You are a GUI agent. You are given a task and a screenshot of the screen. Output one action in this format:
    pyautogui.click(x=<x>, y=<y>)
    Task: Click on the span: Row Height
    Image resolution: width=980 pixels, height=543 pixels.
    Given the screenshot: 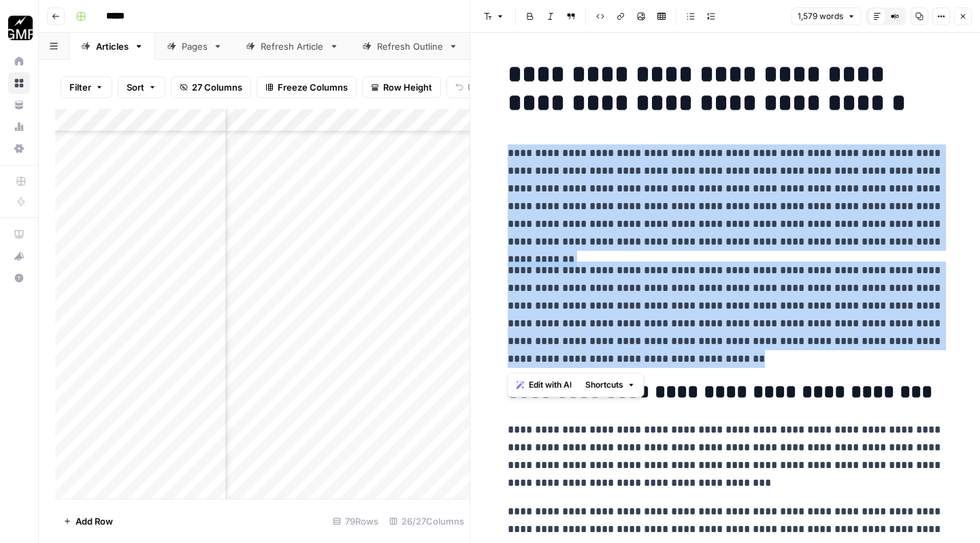 What is the action you would take?
    pyautogui.click(x=408, y=87)
    